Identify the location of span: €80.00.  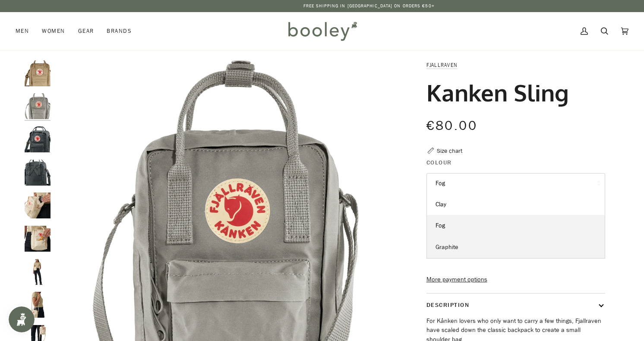
(452, 125).